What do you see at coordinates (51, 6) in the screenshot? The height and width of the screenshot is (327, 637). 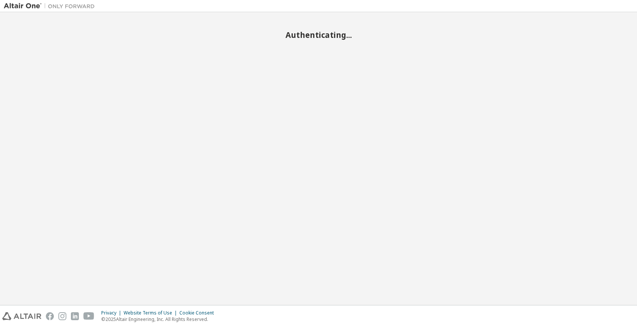 I see `img: Altair One` at bounding box center [51, 6].